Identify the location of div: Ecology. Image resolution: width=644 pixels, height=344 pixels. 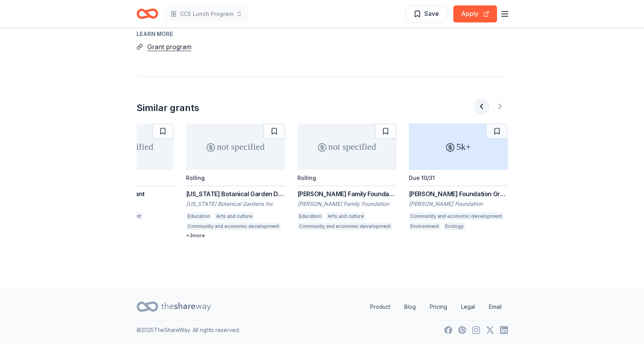
(455, 227).